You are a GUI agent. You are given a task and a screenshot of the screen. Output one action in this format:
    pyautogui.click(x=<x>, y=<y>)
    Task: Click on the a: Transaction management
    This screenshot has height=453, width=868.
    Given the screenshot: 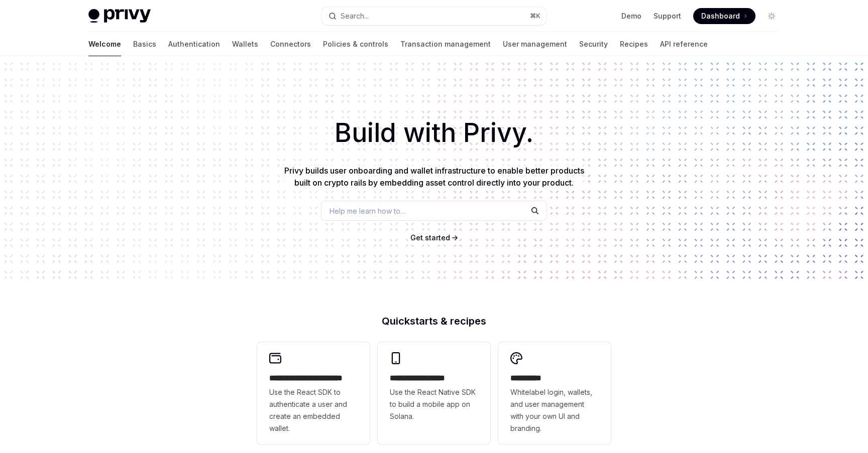 What is the action you would take?
    pyautogui.click(x=445, y=44)
    